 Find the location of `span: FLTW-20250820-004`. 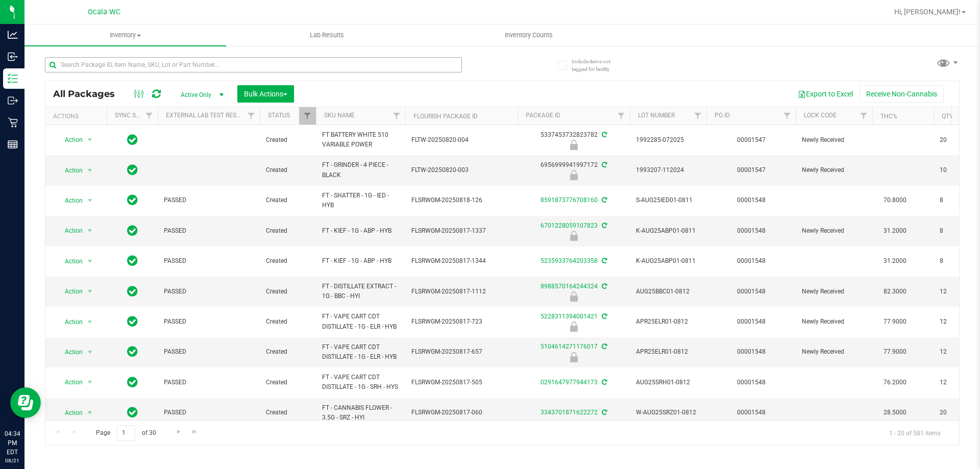

span: FLTW-20250820-004 is located at coordinates (461, 140).